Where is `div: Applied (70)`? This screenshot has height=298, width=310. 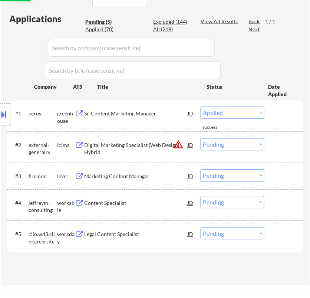 div: Applied (70) is located at coordinates (104, 30).